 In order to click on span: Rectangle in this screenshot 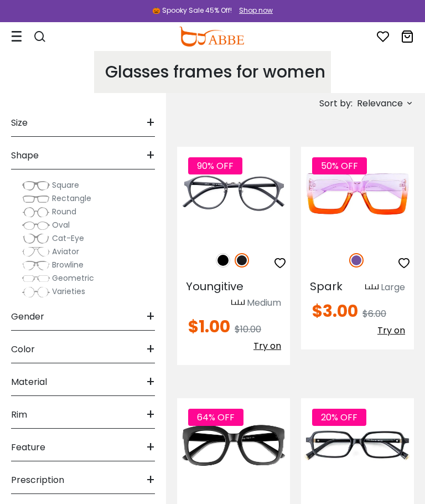, I will do `click(71, 199)`.